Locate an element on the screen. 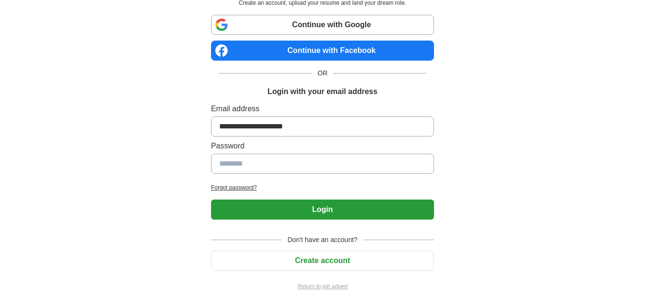 This screenshot has width=645, height=306. button: Create account is located at coordinates (323, 261).